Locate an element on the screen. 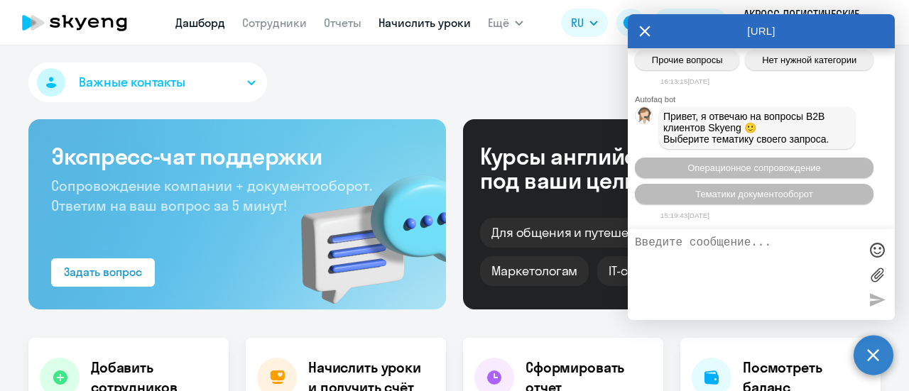 This screenshot has width=909, height=391. a: Сотрудники is located at coordinates (274, 23).